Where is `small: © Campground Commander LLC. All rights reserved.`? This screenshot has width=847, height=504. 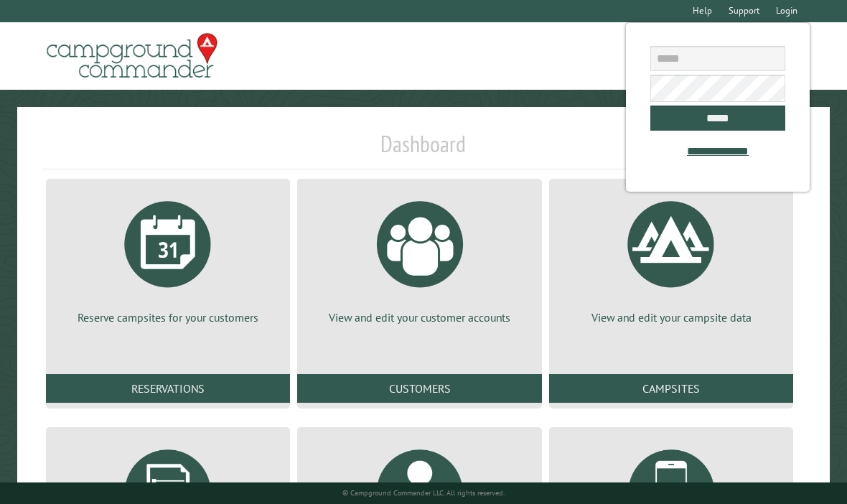
small: © Campground Commander LLC. All rights reserved. is located at coordinates (424, 492).